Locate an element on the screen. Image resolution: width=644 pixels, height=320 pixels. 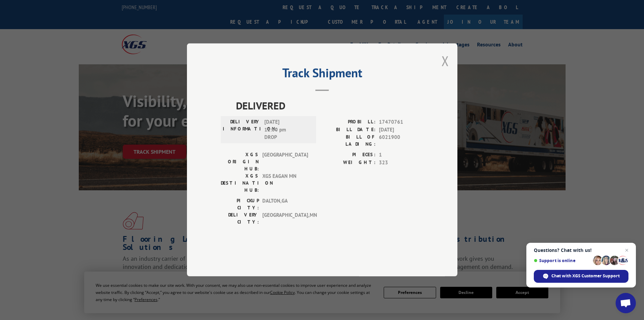
label: BILL DATE: is located at coordinates (349, 129).